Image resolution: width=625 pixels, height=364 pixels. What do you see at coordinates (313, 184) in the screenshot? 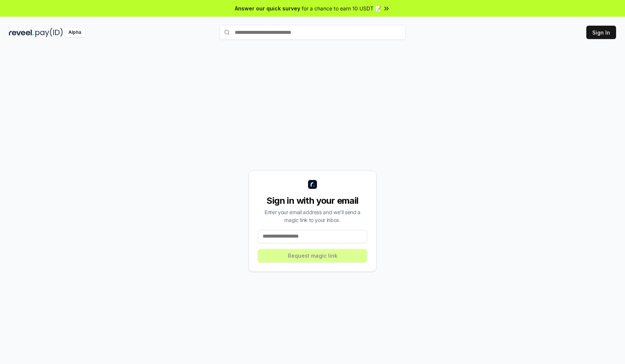
I see `img: logo_small` at bounding box center [313, 184].